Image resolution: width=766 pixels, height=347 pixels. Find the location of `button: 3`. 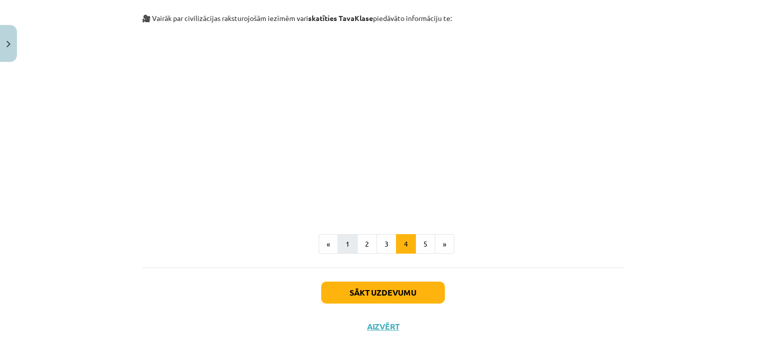

button: 3 is located at coordinates (386, 244).